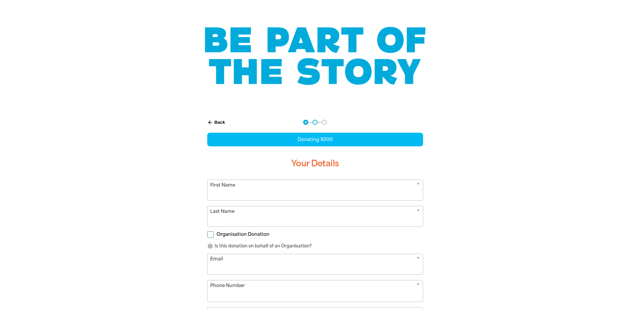 The width and height of the screenshot is (630, 310). I want to click on button: Navigate to step 3 of 3 to enter your payment details, so click(324, 122).